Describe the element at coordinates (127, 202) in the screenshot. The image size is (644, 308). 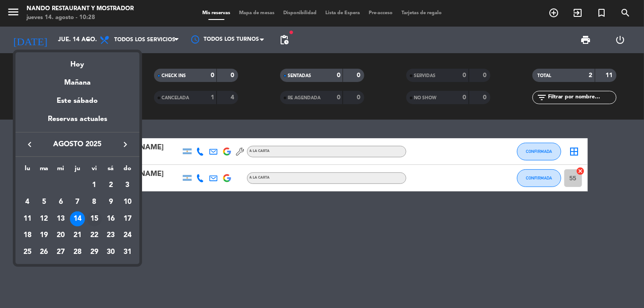
I see `div: 10` at that location.